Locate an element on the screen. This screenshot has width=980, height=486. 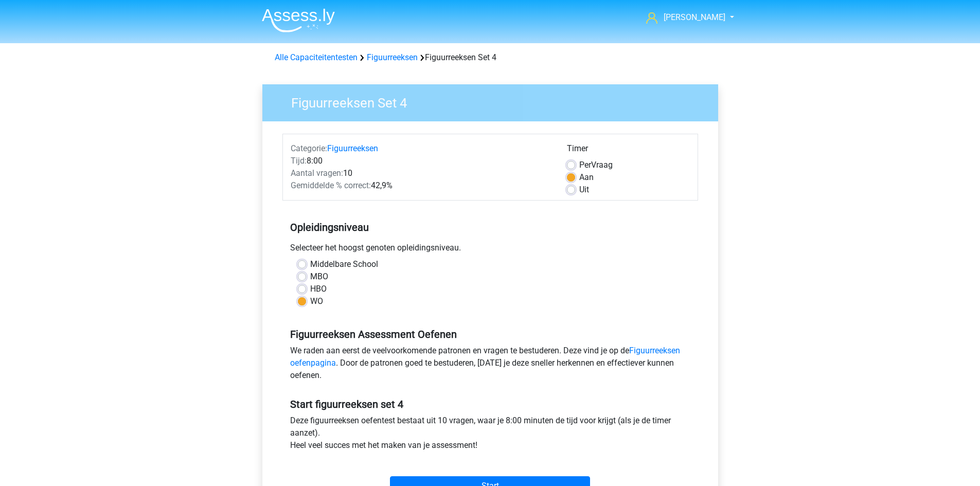
div: Figuurreeksen Set 4 is located at coordinates (490, 57).